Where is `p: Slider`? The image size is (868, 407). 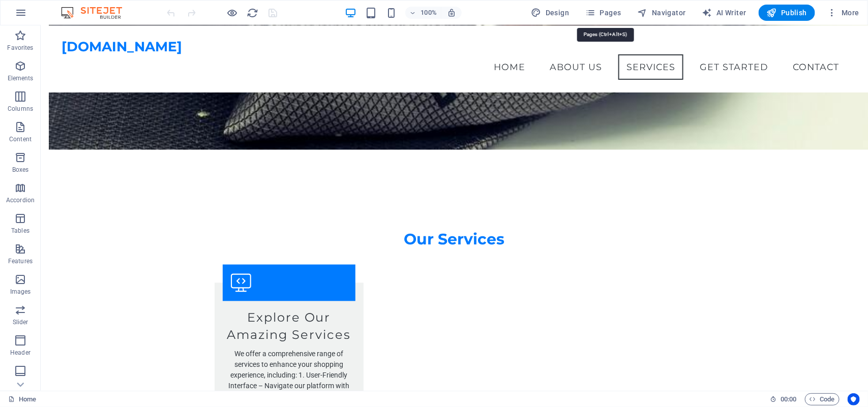
p: Slider is located at coordinates (21, 322).